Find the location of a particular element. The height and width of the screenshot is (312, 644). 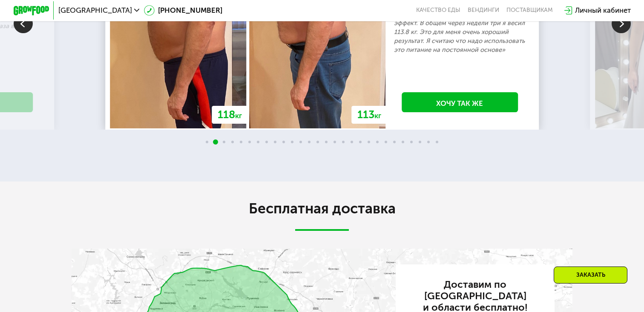

img: Slide right is located at coordinates (621, 23).